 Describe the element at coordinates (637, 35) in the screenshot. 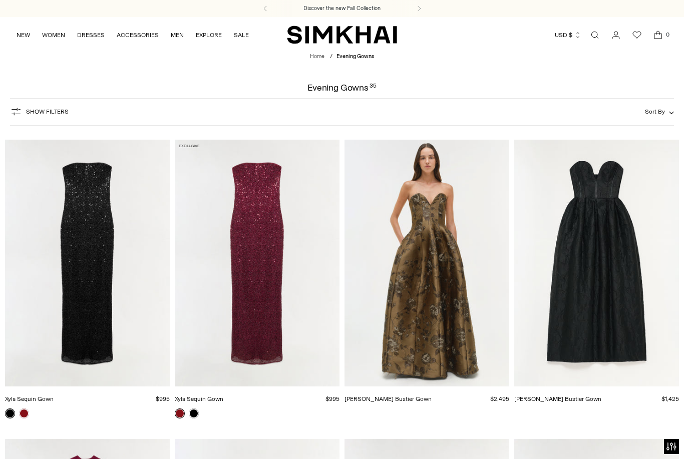

I see `a: Wishlist` at that location.